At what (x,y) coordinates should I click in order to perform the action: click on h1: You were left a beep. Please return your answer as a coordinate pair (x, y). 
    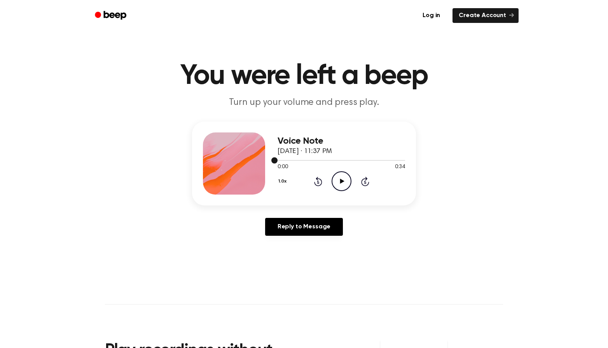
    Looking at the image, I should click on (304, 76).